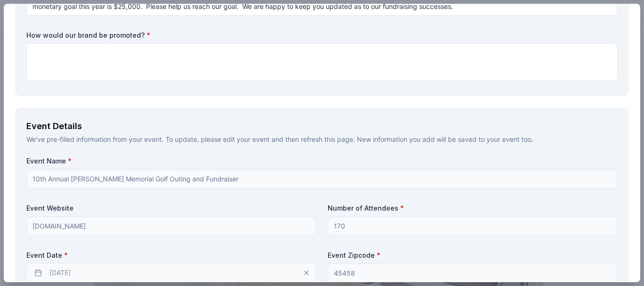 This screenshot has width=644, height=286. What do you see at coordinates (172, 208) in the screenshot?
I see `label: Event Website` at bounding box center [172, 208].